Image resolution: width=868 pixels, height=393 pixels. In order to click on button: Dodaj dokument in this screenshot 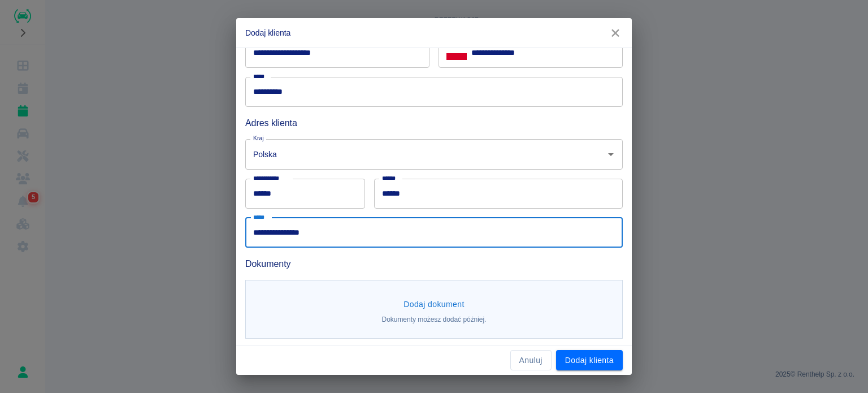, I will do `click(434, 304)`.